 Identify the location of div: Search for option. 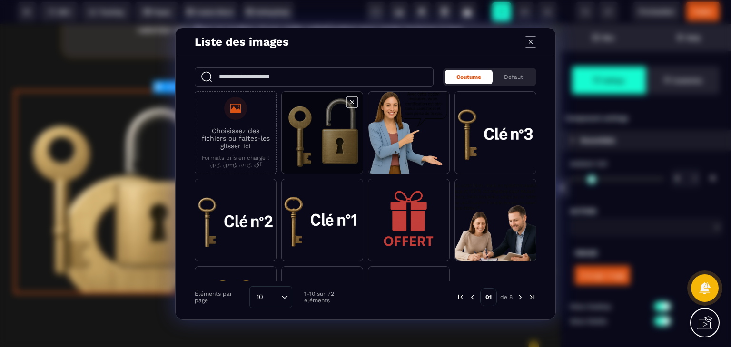
(271, 297).